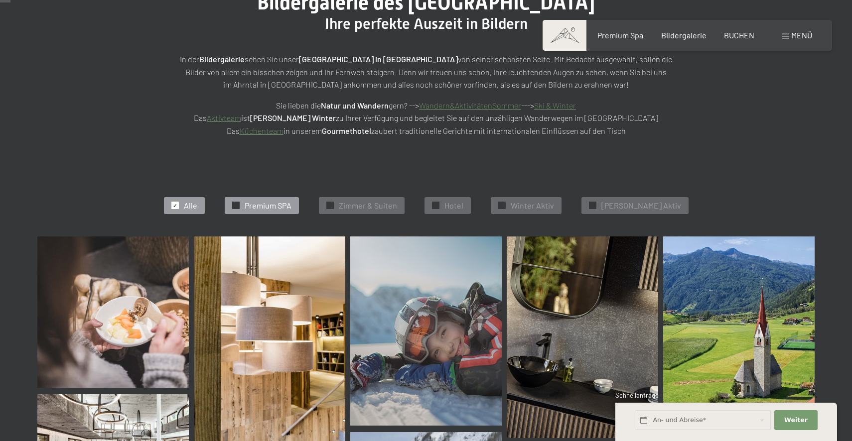  What do you see at coordinates (795, 420) in the screenshot?
I see `span: Weiter` at bounding box center [795, 420].